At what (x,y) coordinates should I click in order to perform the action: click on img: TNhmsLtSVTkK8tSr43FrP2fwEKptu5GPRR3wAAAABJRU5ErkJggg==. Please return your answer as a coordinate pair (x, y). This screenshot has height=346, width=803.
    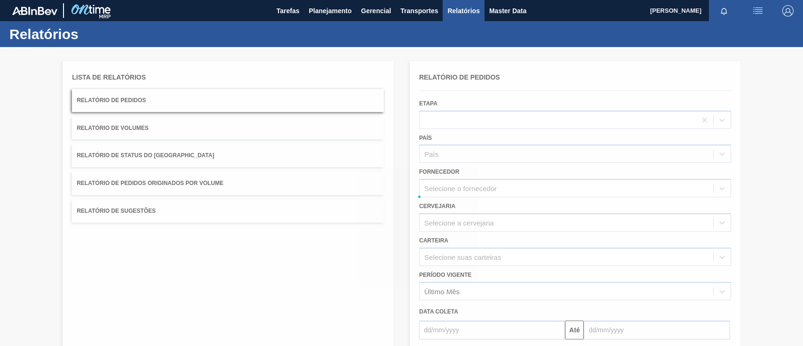
    Looking at the image, I should click on (35, 11).